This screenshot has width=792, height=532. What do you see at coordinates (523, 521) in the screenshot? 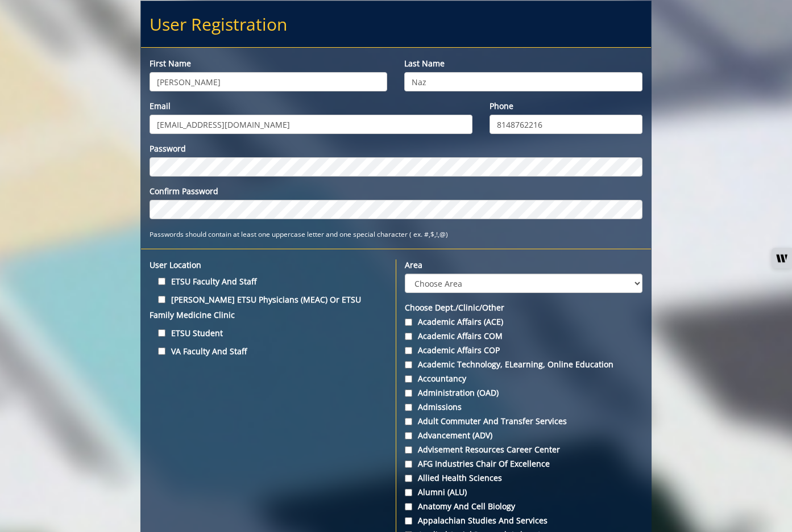
I see `label: Appalachian Studies and Services` at bounding box center [523, 521].